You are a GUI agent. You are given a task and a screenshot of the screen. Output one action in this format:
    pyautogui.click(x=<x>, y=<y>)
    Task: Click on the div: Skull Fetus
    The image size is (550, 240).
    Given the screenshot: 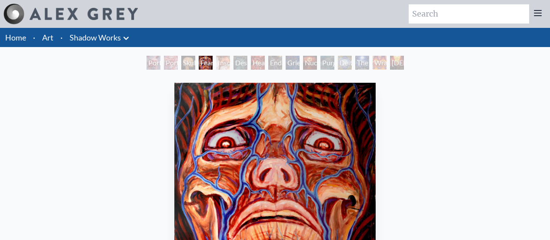 What is the action you would take?
    pyautogui.click(x=188, y=63)
    